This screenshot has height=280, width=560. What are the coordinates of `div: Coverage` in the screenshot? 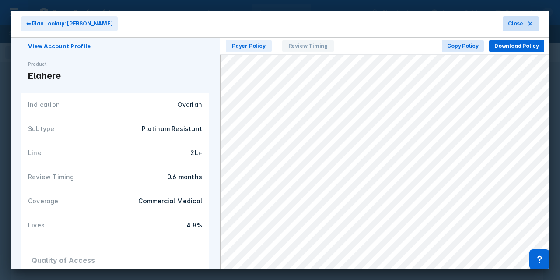 It's located at (71, 201).